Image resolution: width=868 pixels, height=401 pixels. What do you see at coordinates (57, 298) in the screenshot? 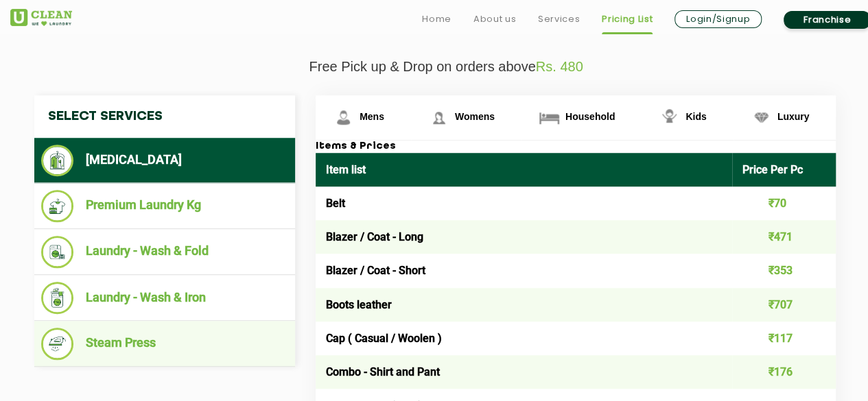
I see `img: Laundry - Wash & Iron` at bounding box center [57, 298].